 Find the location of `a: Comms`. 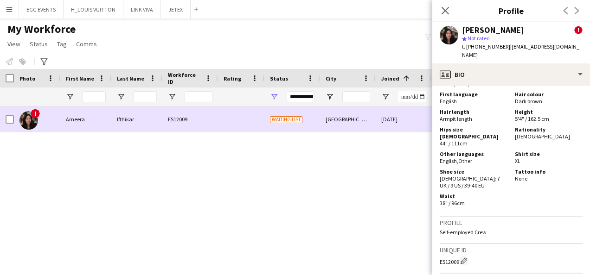

a: Comms is located at coordinates (86, 44).